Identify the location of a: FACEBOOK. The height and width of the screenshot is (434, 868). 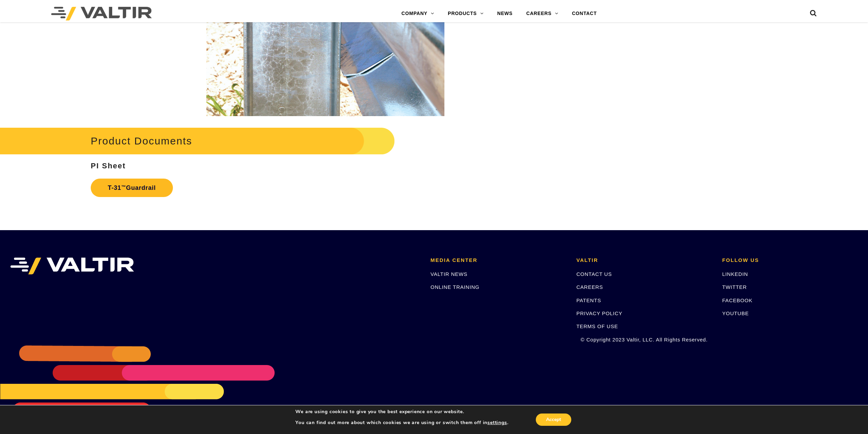
(737, 300).